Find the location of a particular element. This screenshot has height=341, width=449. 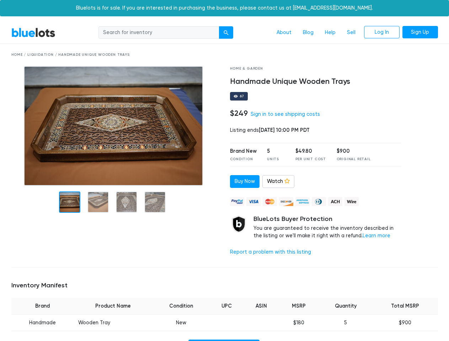

th: Total MSRP is located at coordinates (405, 306).